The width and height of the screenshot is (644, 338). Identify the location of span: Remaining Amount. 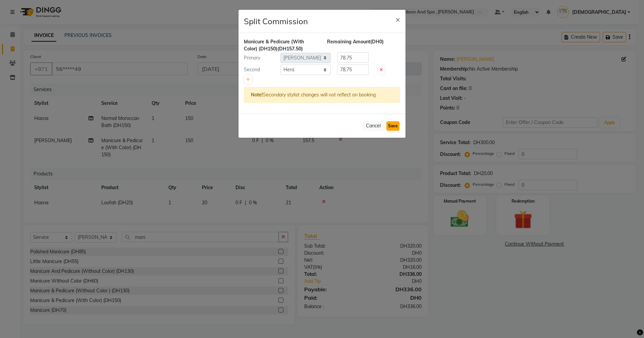
(349, 42).